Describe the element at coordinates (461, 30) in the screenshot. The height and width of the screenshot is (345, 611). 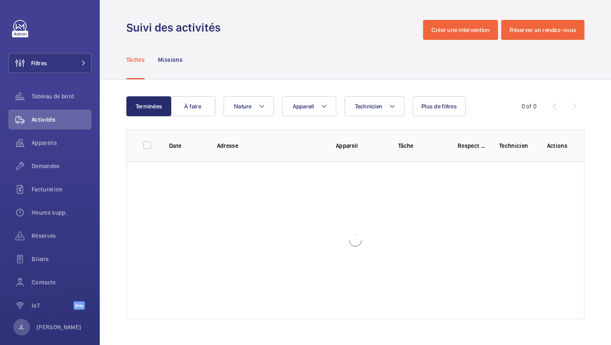
I see `button: Créer une intervention` at that location.